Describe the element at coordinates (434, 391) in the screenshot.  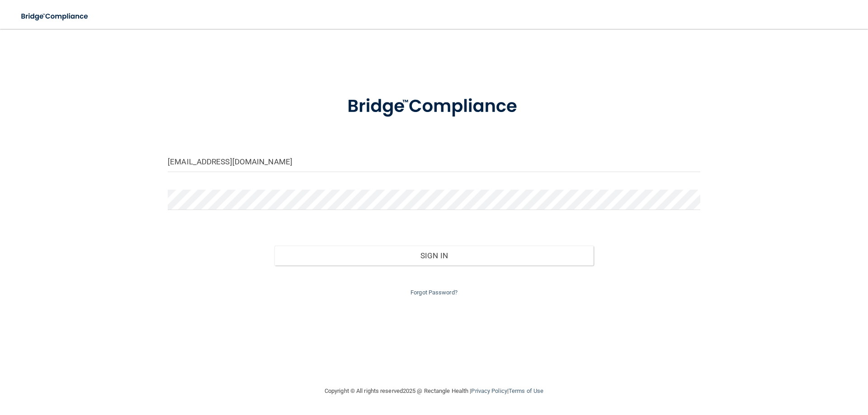
I see `div: Copyright © All rights reserved 2025 @ Rectangle Health | |` at that location.